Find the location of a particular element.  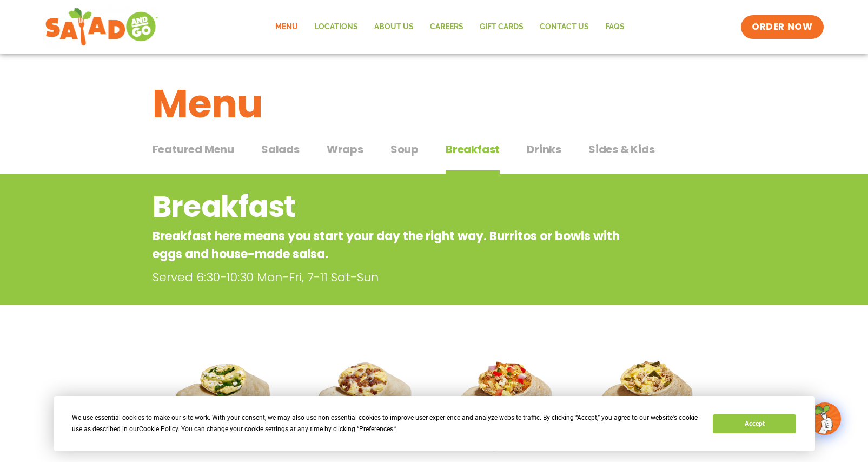

p: Breakfast here means you start your day the right way. Burritos or bowls with eggs and house-made... is located at coordinates (391, 245).